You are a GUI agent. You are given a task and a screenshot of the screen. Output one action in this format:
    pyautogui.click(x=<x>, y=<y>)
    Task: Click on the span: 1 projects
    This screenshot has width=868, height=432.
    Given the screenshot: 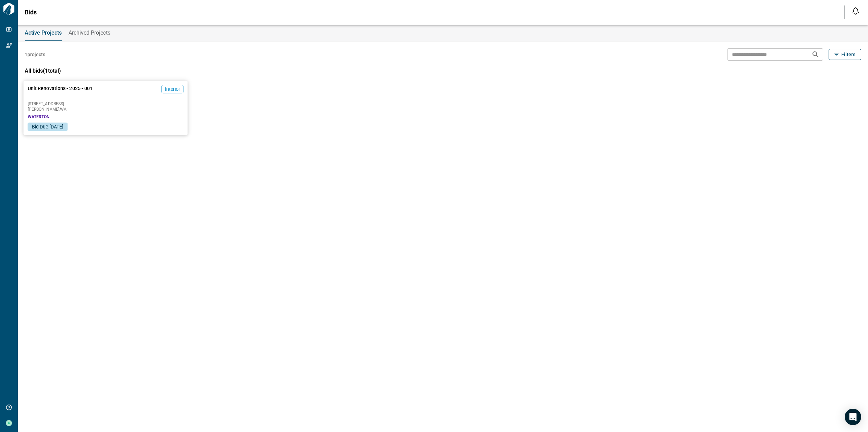 What is the action you would take?
    pyautogui.click(x=35, y=54)
    